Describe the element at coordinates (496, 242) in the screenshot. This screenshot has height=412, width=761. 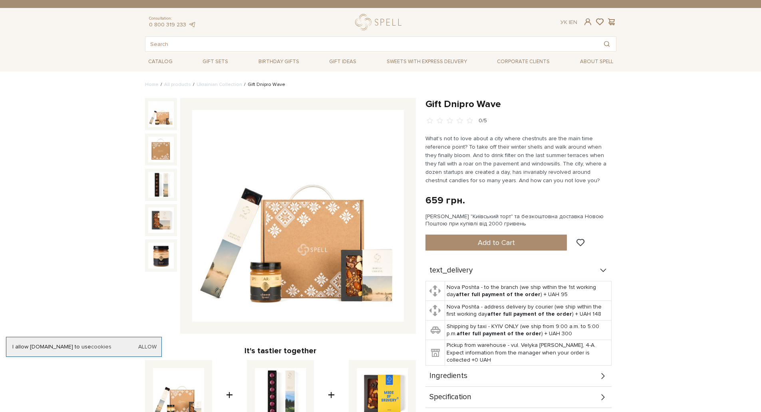
I see `span: Add to Cart` at that location.